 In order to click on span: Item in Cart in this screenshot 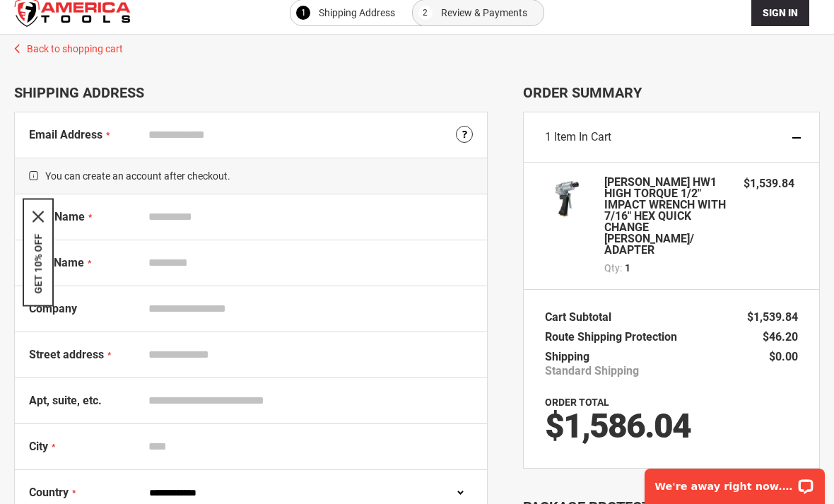, I will do `click(582, 136)`.